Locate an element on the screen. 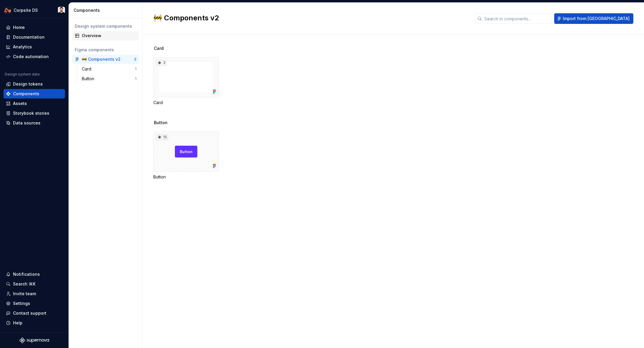 This screenshot has height=348, width=644. a: Analytics is located at coordinates (34, 47).